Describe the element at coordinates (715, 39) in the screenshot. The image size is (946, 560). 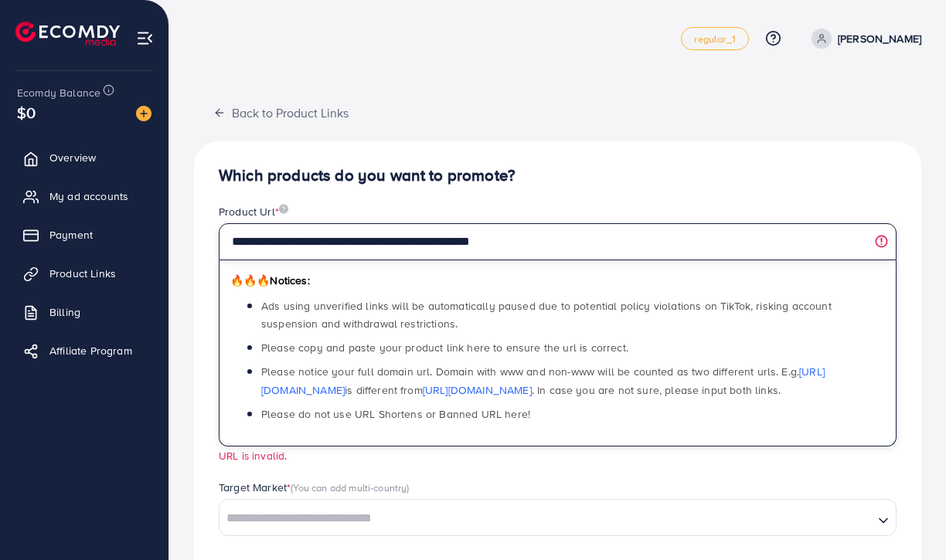
I see `span: regular_1` at that location.